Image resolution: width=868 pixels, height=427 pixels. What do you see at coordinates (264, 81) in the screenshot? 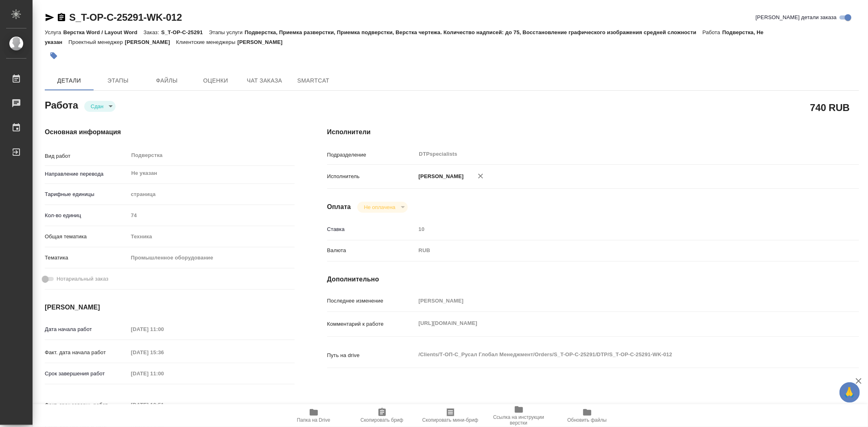
I see `span: Чат заказа` at bounding box center [264, 81].